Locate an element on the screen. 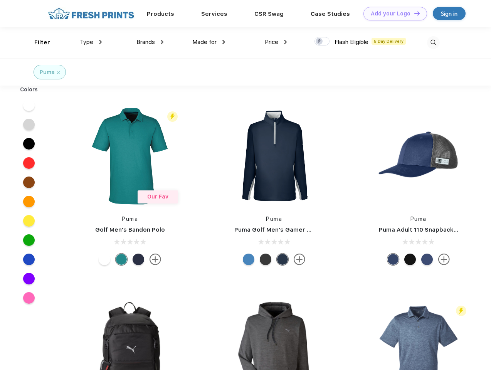 The width and height of the screenshot is (491, 370). span: Flash Eligible is located at coordinates (351, 42).